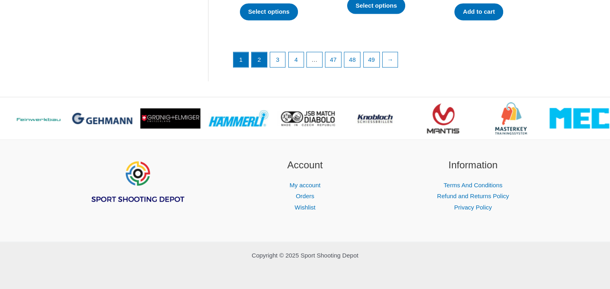 The height and width of the screenshot is (289, 610). Describe the element at coordinates (259, 60) in the screenshot. I see `a: Page 2` at that location.